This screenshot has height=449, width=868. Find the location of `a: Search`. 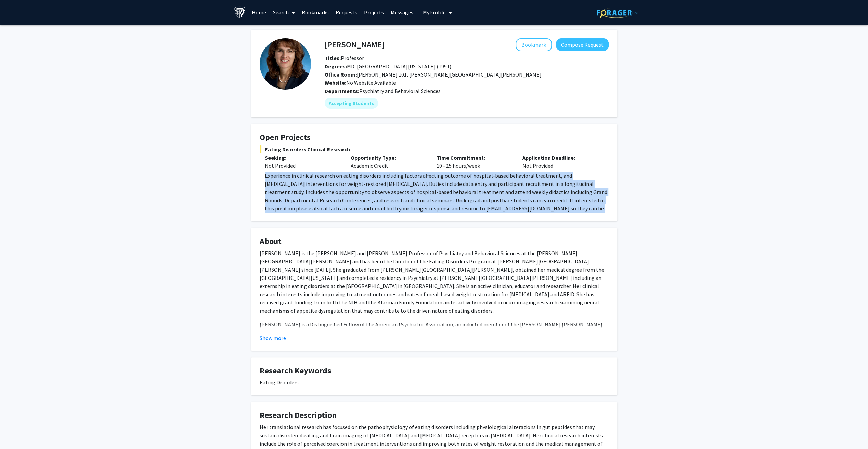

a: Search is located at coordinates (284, 12).